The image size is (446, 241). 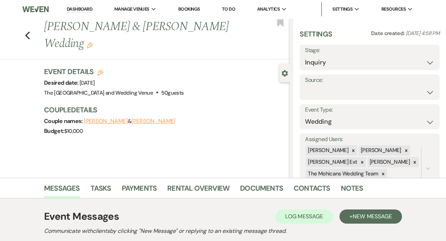 I want to click on span: Log Message, so click(x=304, y=216).